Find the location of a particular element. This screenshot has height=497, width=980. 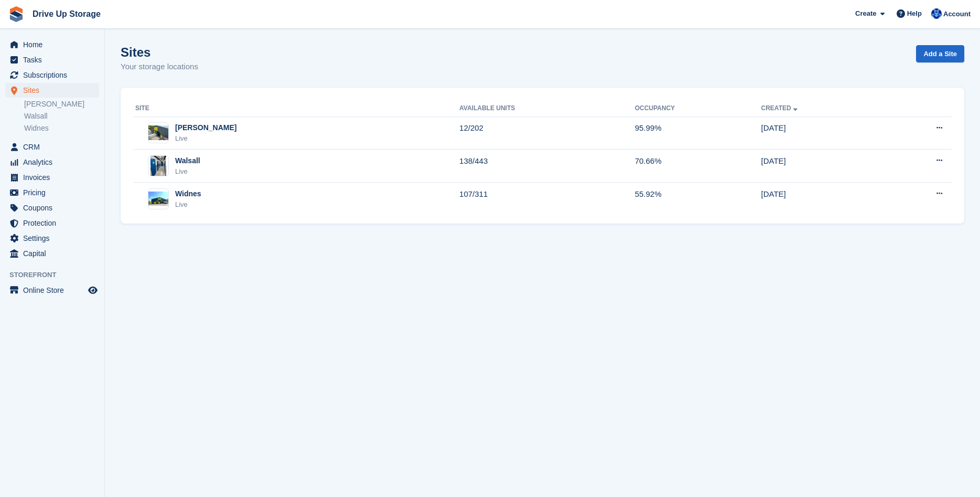

span: Protection is located at coordinates (55, 223).